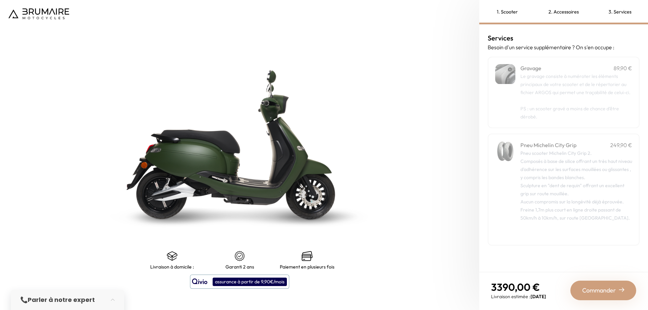  I want to click on h4: Pneu Michelin City Grip, so click(548, 145).